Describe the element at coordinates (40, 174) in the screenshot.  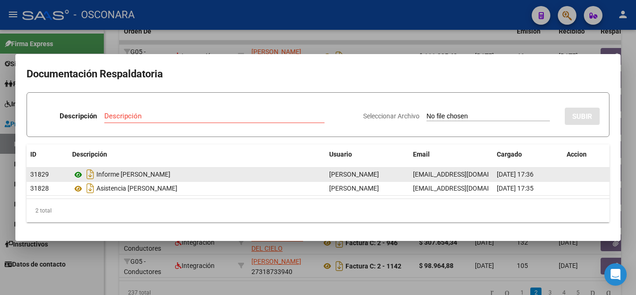
I see `span: 31829` at that location.